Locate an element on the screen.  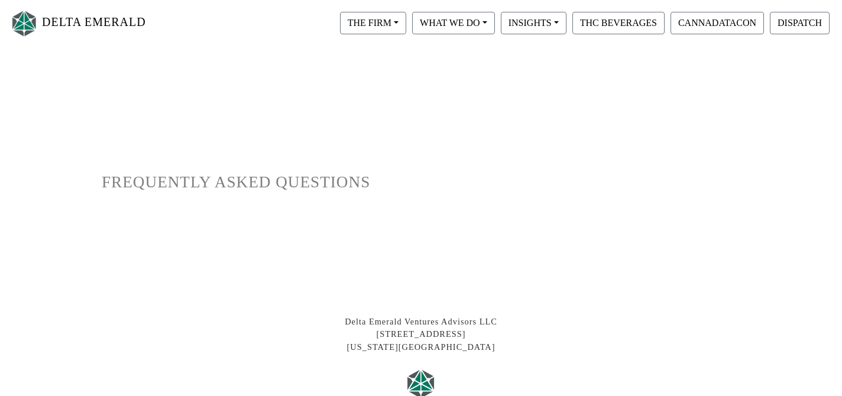
button: CANNADATACON is located at coordinates (717, 23).